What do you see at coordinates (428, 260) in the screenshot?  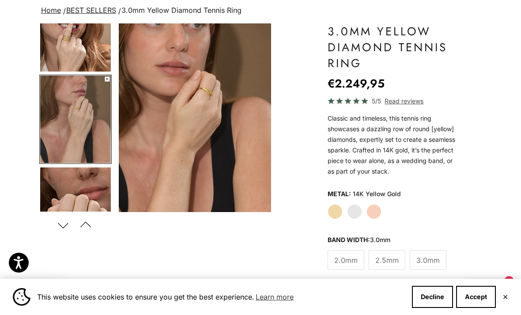 I see `span: 3.0mm` at bounding box center [428, 260].